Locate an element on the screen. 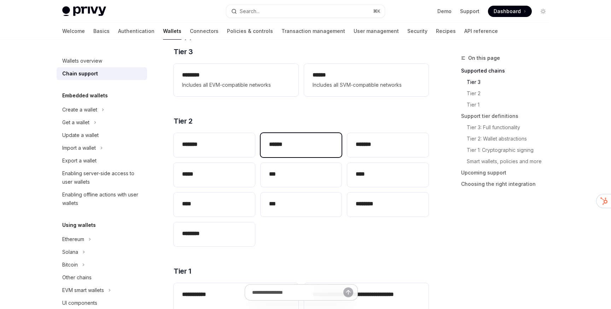 This screenshot has width=611, height=309. a: Tier 2: Wallet abstractions is located at coordinates (510, 139).